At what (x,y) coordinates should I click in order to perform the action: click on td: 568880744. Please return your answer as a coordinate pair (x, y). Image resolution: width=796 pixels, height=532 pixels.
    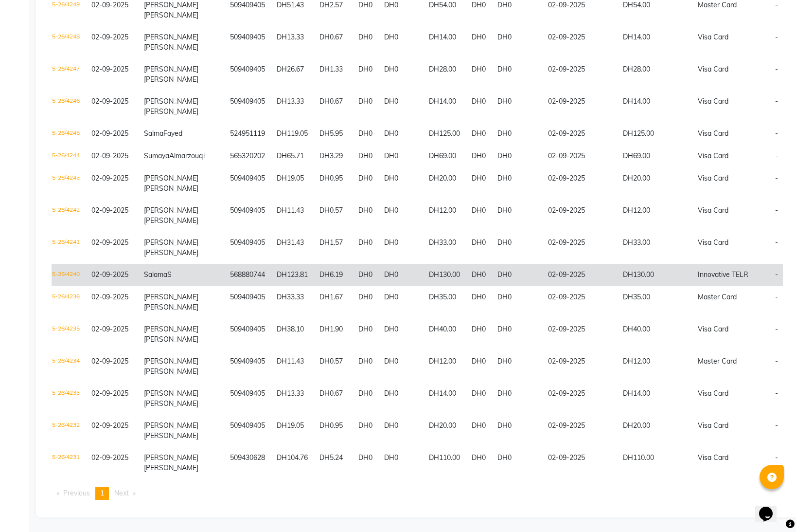
    Looking at the image, I should click on (248, 275).